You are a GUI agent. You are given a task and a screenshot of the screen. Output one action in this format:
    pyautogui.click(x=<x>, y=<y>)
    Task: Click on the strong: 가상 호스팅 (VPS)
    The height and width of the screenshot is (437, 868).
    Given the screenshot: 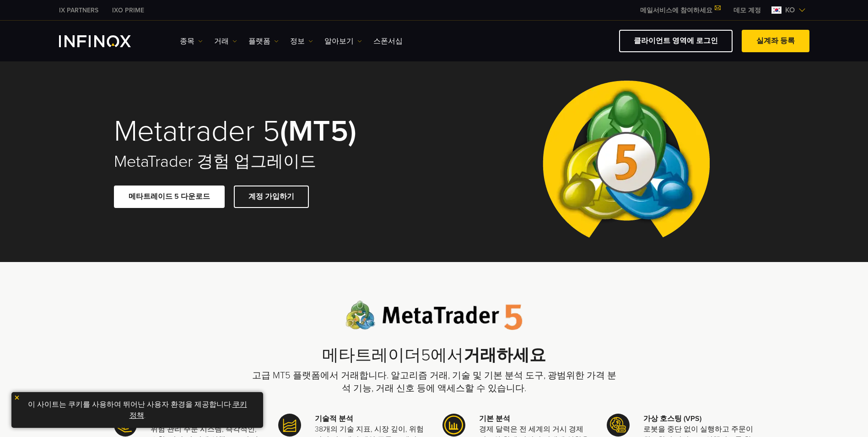 What is the action you would take?
    pyautogui.click(x=672, y=419)
    